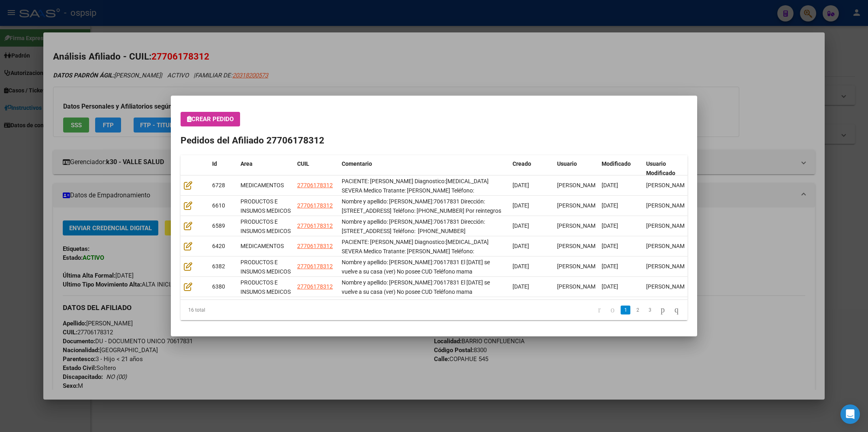 This screenshot has width=868, height=432. What do you see at coordinates (663, 309) in the screenshot?
I see `a: go to next page` at bounding box center [663, 309].